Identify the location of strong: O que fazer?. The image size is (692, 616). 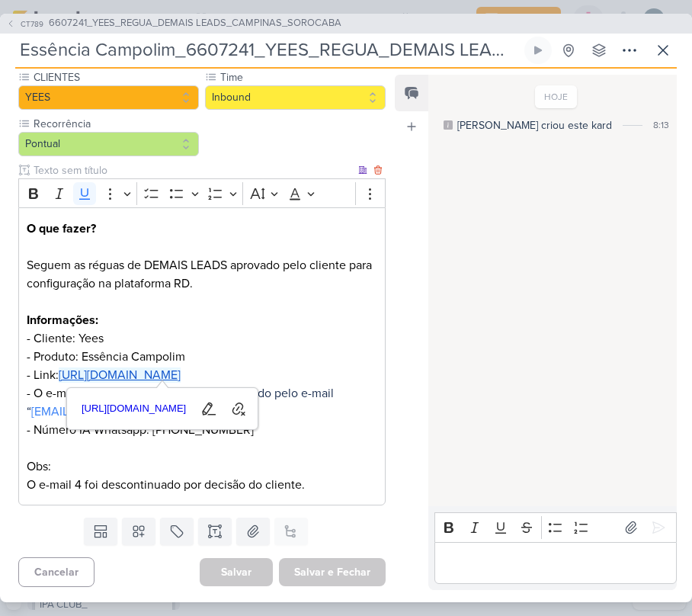
(61, 229).